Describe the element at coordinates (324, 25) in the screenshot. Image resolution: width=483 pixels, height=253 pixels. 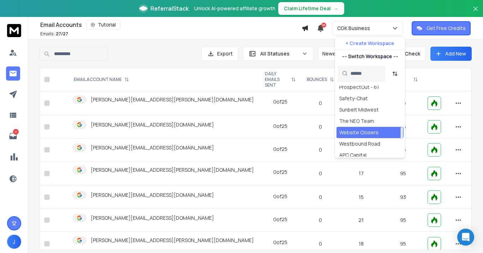
I see `span: 50` at that location.